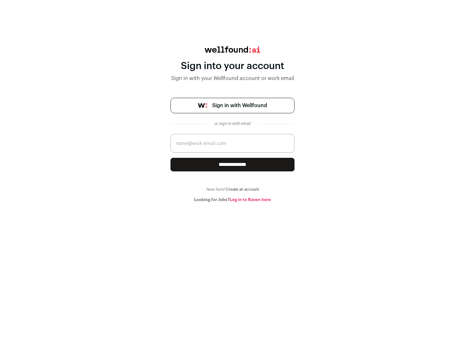 The image size is (465, 355). What do you see at coordinates (232, 106) in the screenshot?
I see `a: Sign in with Wellfound` at bounding box center [232, 106].